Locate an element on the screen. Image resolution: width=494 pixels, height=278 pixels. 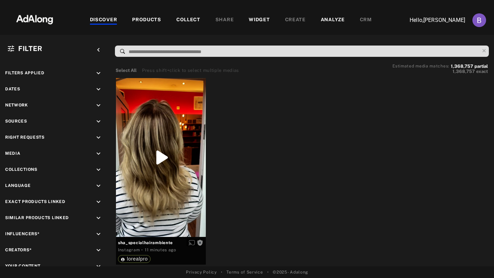
div: ANALYZE is located at coordinates (333, 20).